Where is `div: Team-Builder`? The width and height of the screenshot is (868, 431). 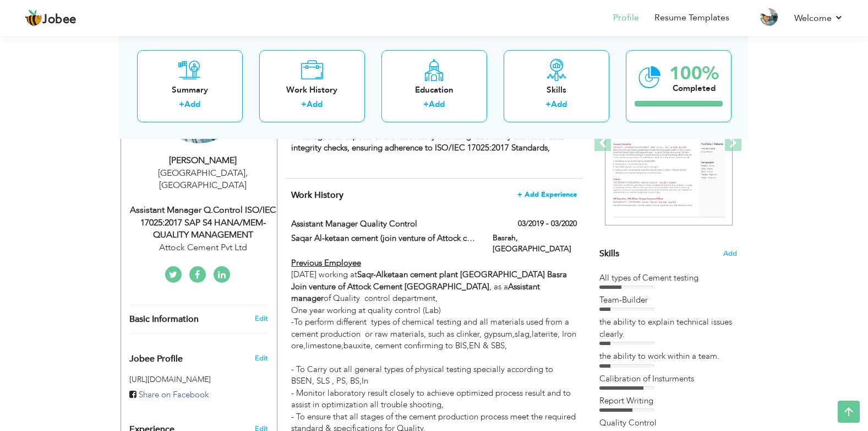
div: Team-Builder is located at coordinates (669, 299).